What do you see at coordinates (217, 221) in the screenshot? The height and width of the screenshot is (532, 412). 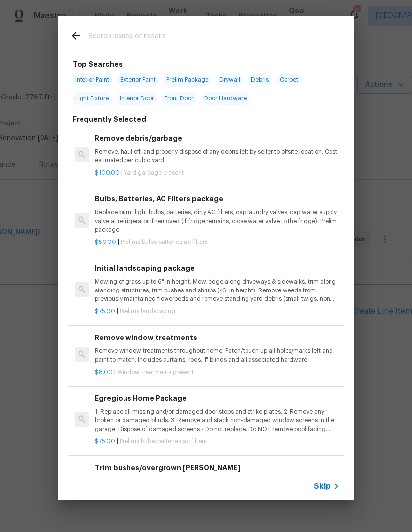 I see `p: Replace burnt light bulbs, batteries, dirty AC filters, cap laundry valves, cap water supply valv...` at bounding box center [217, 221].